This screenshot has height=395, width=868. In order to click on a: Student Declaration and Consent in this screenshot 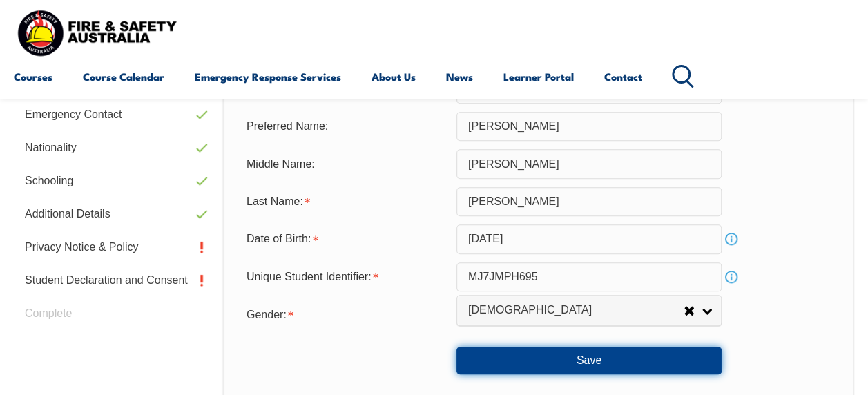, I will do `click(115, 281)`.